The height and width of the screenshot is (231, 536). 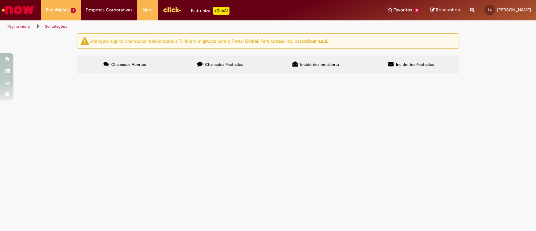 What do you see at coordinates (316, 41) in the screenshot?
I see `u: clicar aqui.` at bounding box center [316, 41].